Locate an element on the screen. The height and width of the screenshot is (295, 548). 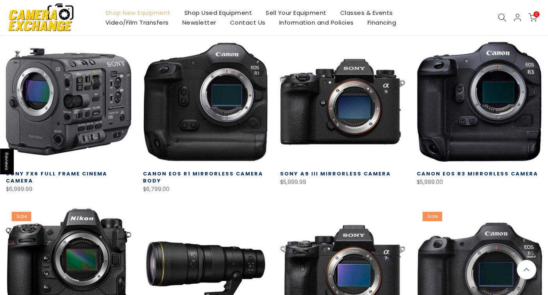
a: Back to the top is located at coordinates (526, 269).